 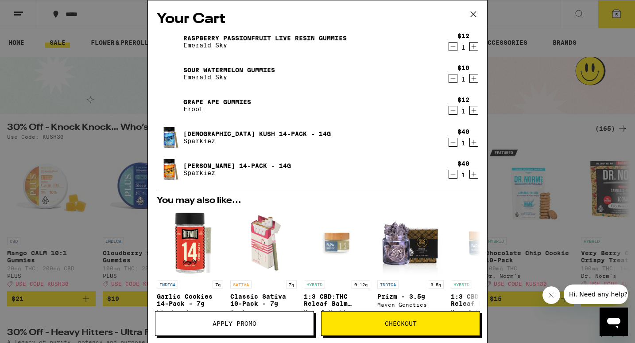 What do you see at coordinates (169, 105) in the screenshot?
I see `img: Grape Ape Gummies` at bounding box center [169, 105].